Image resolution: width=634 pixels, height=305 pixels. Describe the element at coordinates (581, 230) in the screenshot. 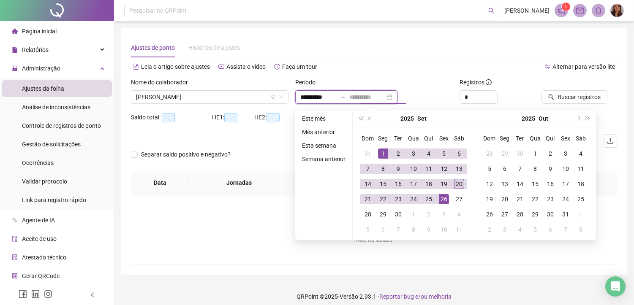

I see `td: 2025-11-08` at that location.